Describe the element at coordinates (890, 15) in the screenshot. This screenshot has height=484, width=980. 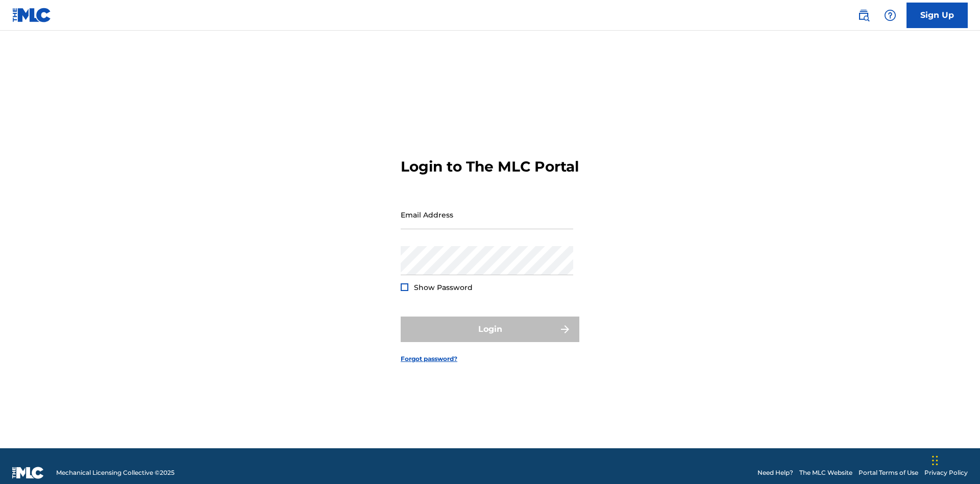
I see `img: help` at that location.